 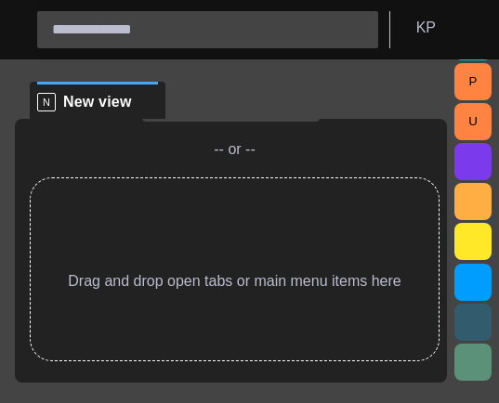 I want to click on button: P, so click(x=473, y=82).